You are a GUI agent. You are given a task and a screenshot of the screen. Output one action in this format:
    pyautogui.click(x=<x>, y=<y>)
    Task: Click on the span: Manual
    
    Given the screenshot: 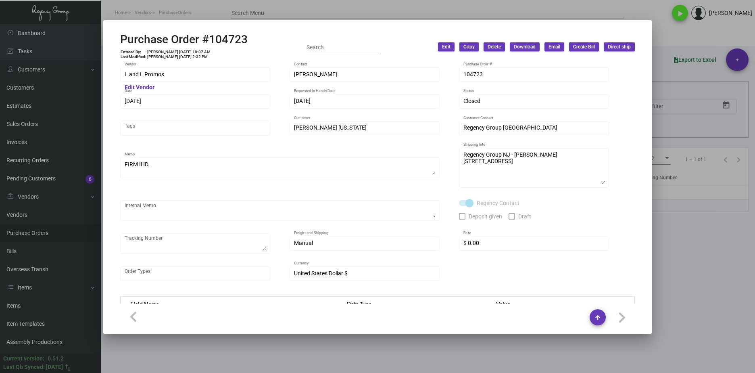 What is the action you would take?
    pyautogui.click(x=303, y=243)
    